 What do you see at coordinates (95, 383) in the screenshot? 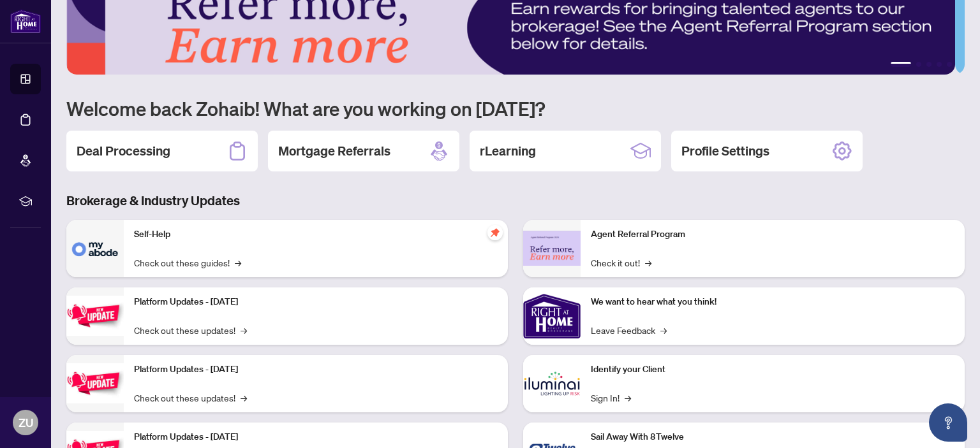
I see `img: Platform Updates - July 8, 2025` at bounding box center [95, 383].